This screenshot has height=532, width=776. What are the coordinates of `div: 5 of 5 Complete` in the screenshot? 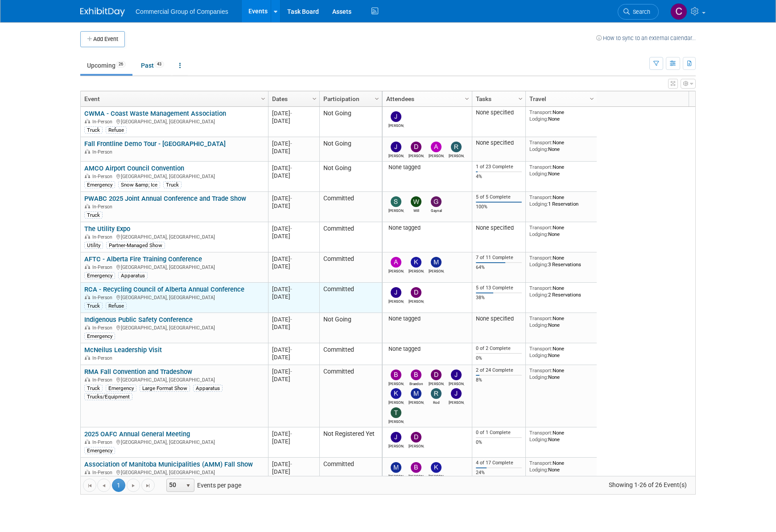 It's located at (499, 197).